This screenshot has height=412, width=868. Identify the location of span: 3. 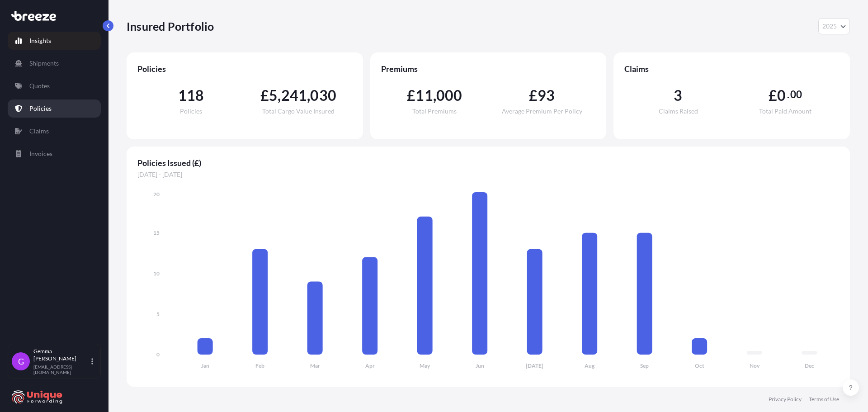
(678, 96).